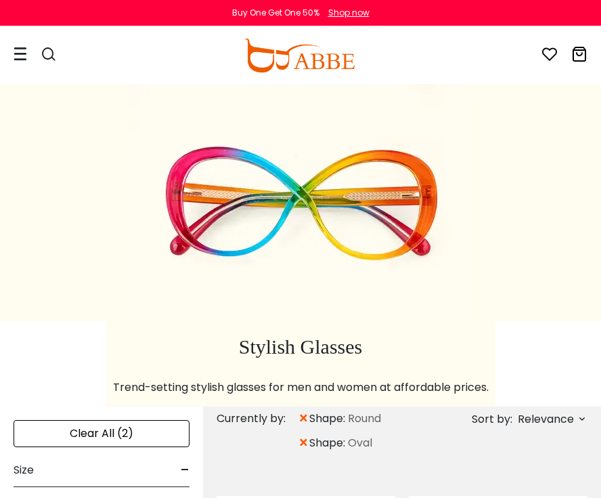 Image resolution: width=601 pixels, height=498 pixels. What do you see at coordinates (301, 347) in the screenshot?
I see `h1: Stylish Glasses` at bounding box center [301, 347].